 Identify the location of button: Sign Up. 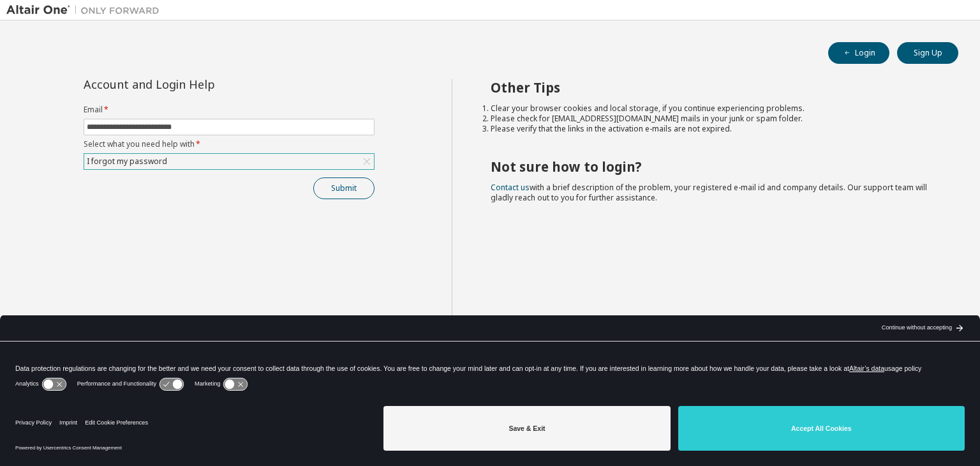
(927, 53).